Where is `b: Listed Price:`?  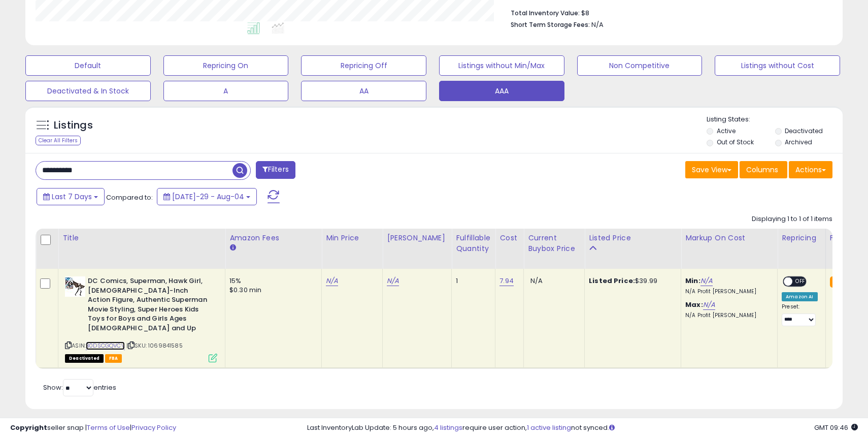
b: Listed Price: is located at coordinates (612, 280).